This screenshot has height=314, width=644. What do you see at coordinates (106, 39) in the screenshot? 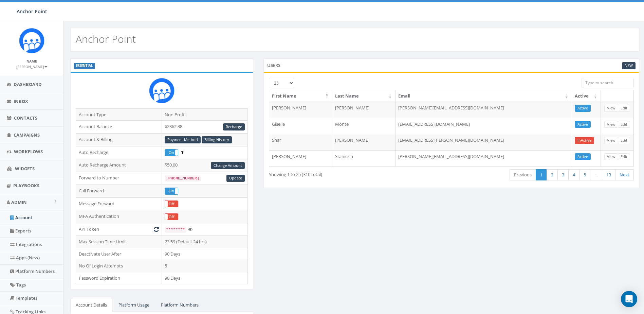
I see `h2: Anchor Point` at bounding box center [106, 39].